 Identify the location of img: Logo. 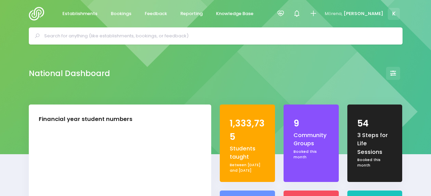
(38, 14).